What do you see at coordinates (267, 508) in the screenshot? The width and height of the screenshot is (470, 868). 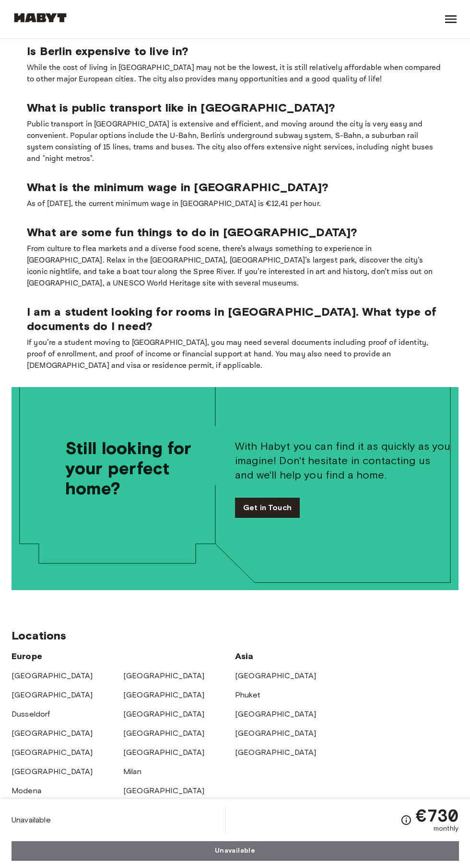 I see `a: Get in Touch` at bounding box center [267, 508].